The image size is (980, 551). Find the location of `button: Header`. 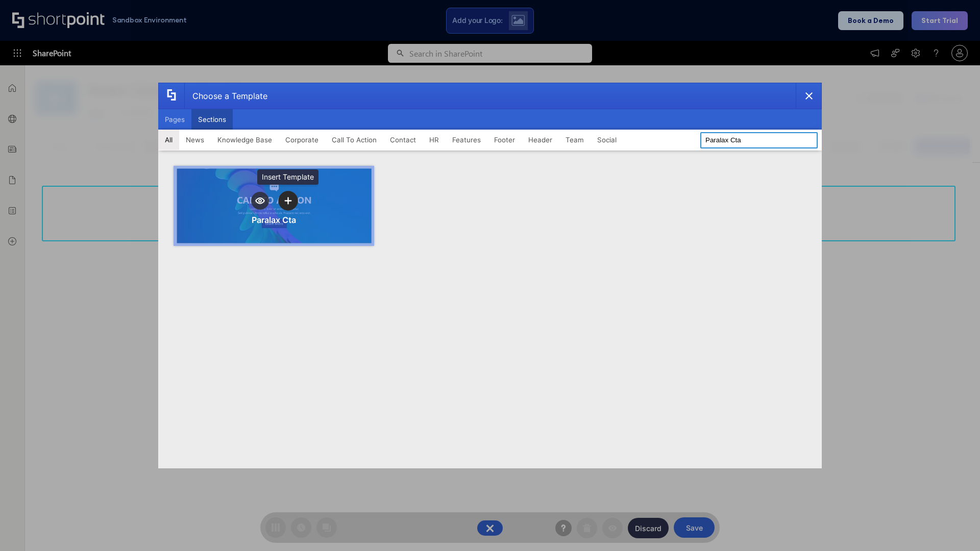

button: Header is located at coordinates (540, 140).